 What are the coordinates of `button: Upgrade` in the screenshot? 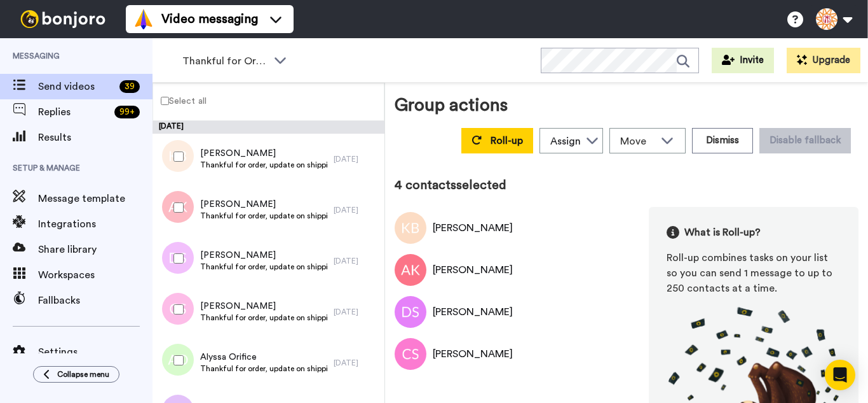 It's located at (824, 60).